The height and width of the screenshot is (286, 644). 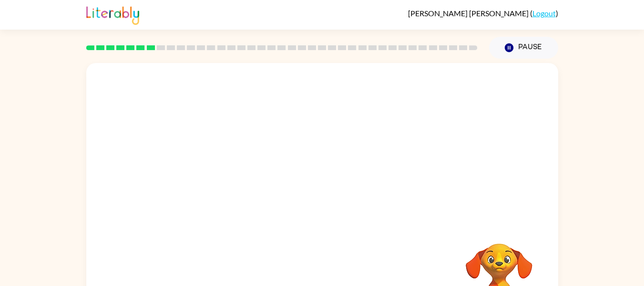 I want to click on img: Literably, so click(x=112, y=14).